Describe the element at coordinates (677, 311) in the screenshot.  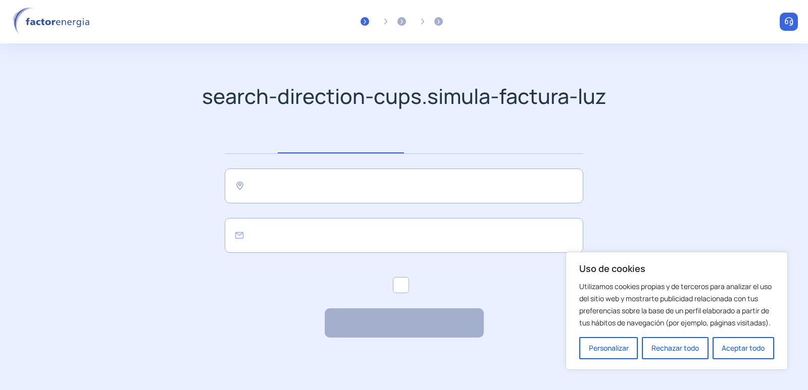
I see `div: Uso de cookies` at that location.